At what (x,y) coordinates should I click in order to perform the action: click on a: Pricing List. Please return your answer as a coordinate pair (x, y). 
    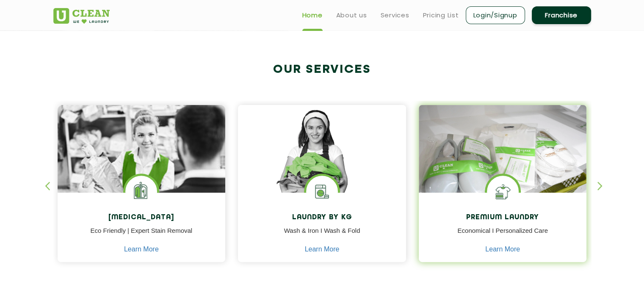
    Looking at the image, I should click on (441, 15).